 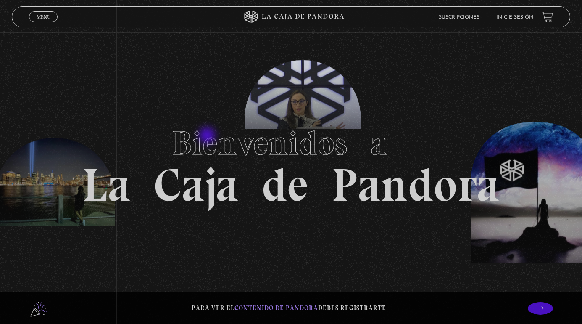 I want to click on a: Suscripciones, so click(x=459, y=17).